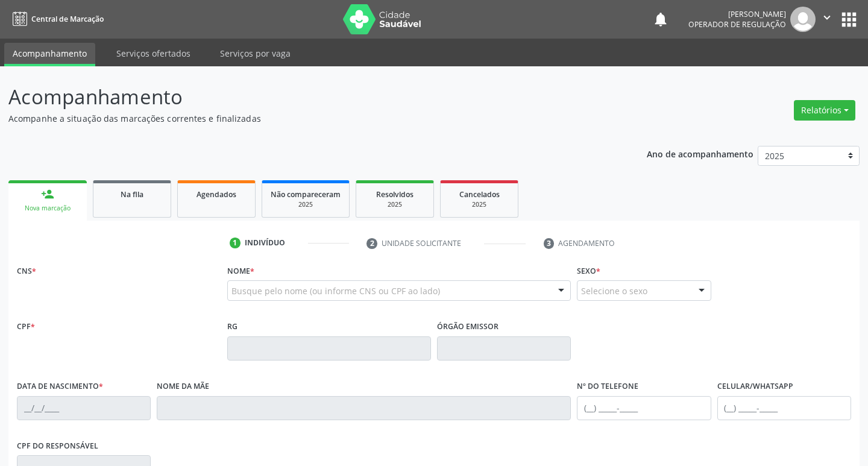  What do you see at coordinates (48, 194) in the screenshot?
I see `div: person_add` at bounding box center [48, 194].